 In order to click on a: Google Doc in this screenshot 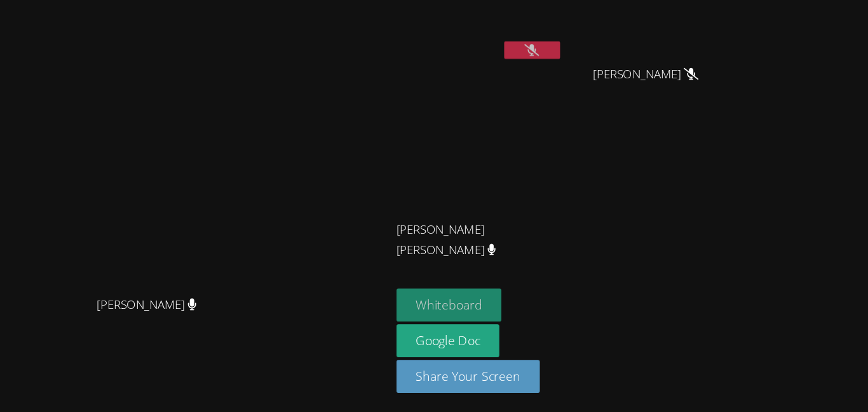, I will do `click(486, 346)`.